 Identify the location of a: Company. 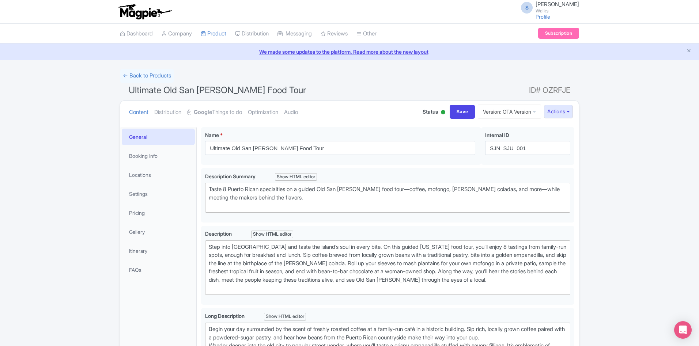
(177, 34).